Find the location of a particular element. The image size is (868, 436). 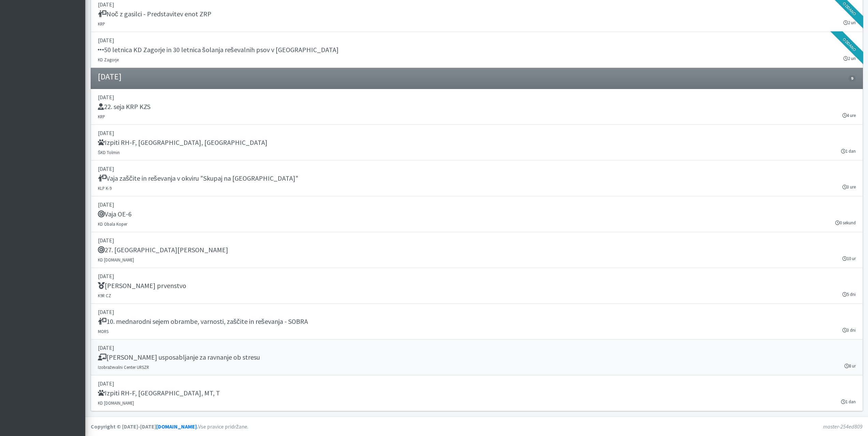

small: KD Obala Koper is located at coordinates (112, 224).